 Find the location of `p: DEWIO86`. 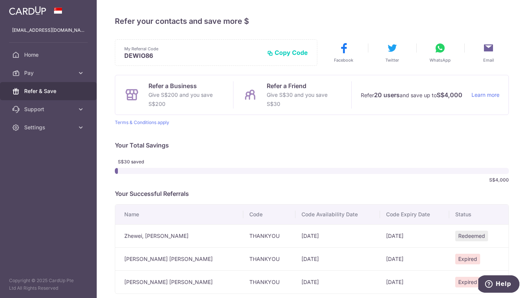

p: DEWIO86 is located at coordinates (193, 56).